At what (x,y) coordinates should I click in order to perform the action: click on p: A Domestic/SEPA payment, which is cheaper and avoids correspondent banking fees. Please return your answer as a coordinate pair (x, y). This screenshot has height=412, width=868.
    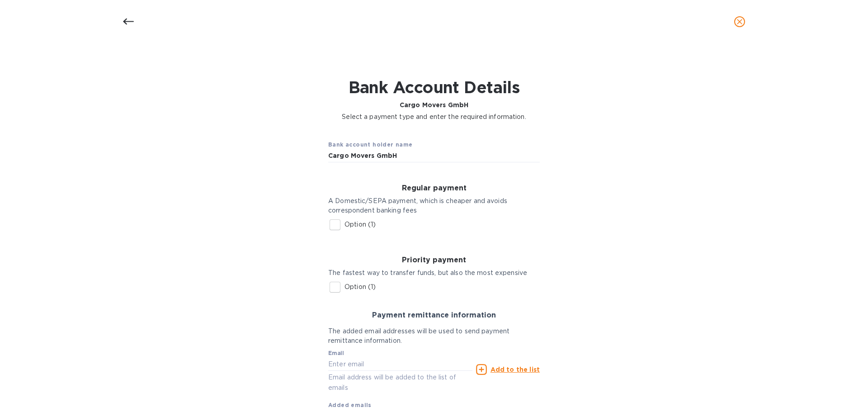
    Looking at the image, I should click on (434, 206).